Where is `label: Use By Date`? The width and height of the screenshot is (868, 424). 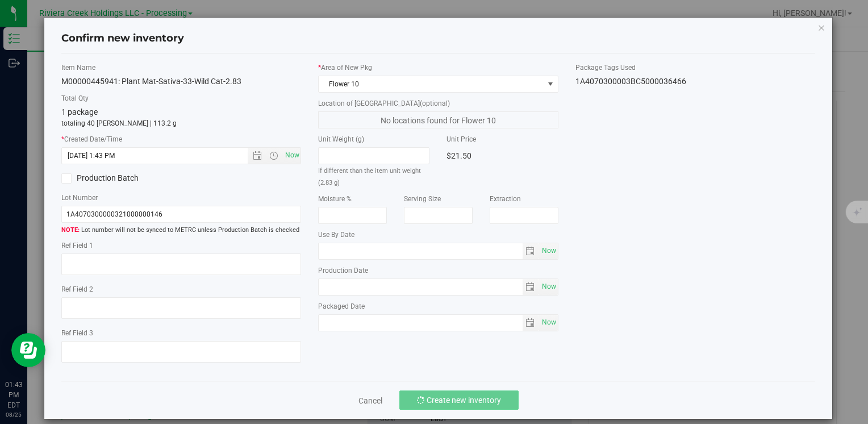 label: Use By Date is located at coordinates (438, 234).